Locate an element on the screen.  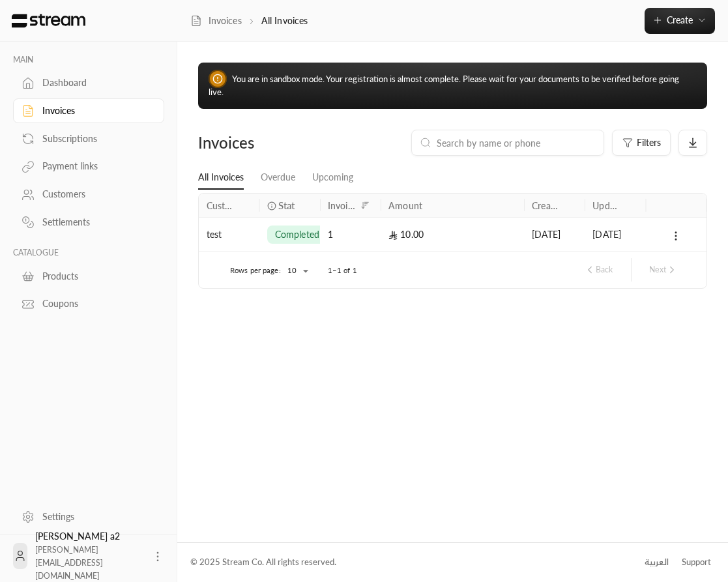
a: Upcoming is located at coordinates (332, 177).